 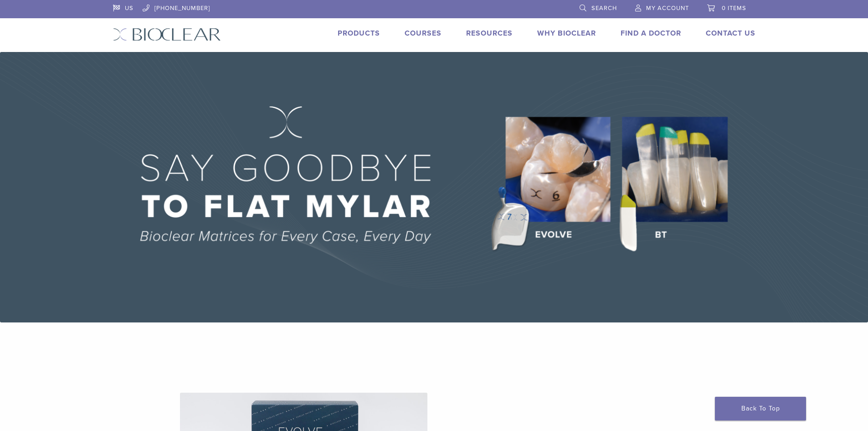 What do you see at coordinates (604, 8) in the screenshot?
I see `span: Search` at bounding box center [604, 8].